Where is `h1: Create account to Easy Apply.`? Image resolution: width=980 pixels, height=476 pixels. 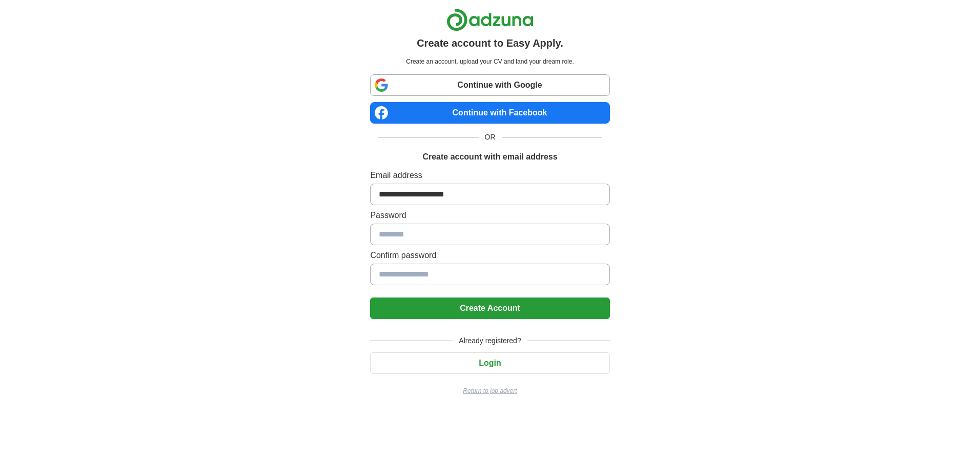
h1: Create account to Easy Apply. is located at coordinates (490, 43).